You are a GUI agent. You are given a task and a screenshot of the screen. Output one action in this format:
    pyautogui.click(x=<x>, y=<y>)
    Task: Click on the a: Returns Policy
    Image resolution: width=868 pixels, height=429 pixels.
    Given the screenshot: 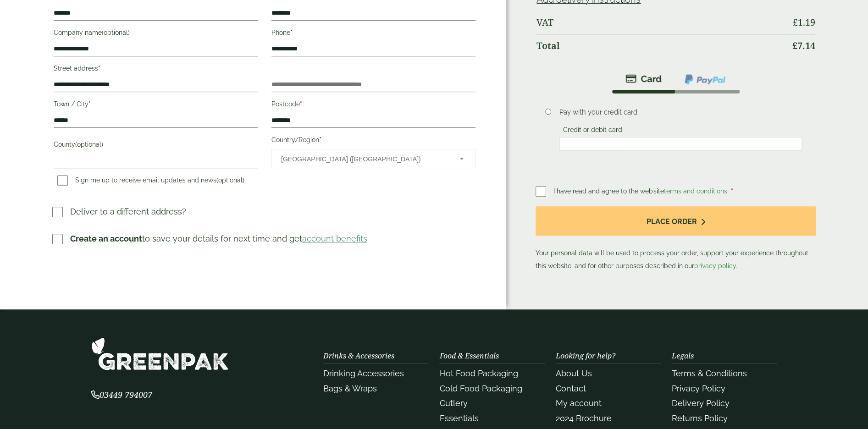 What is the action you would take?
    pyautogui.click(x=700, y=418)
    